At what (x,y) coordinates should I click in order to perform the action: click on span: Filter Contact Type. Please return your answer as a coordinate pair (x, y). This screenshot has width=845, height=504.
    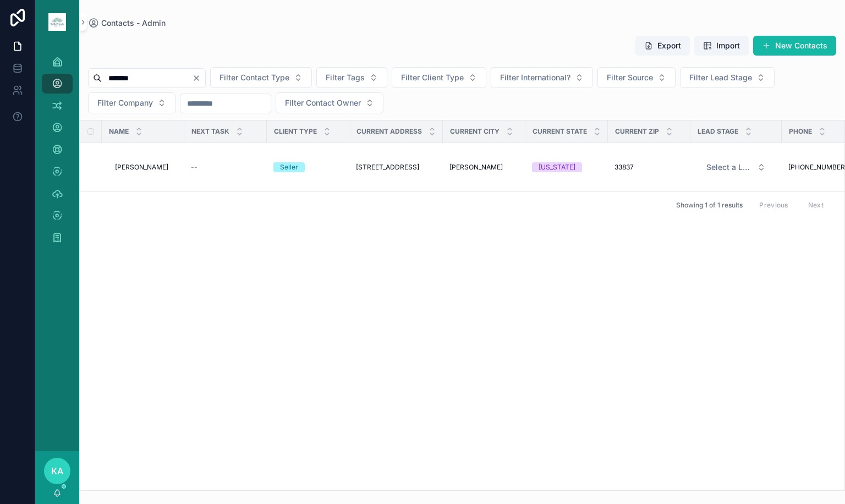
    Looking at the image, I should click on (254, 77).